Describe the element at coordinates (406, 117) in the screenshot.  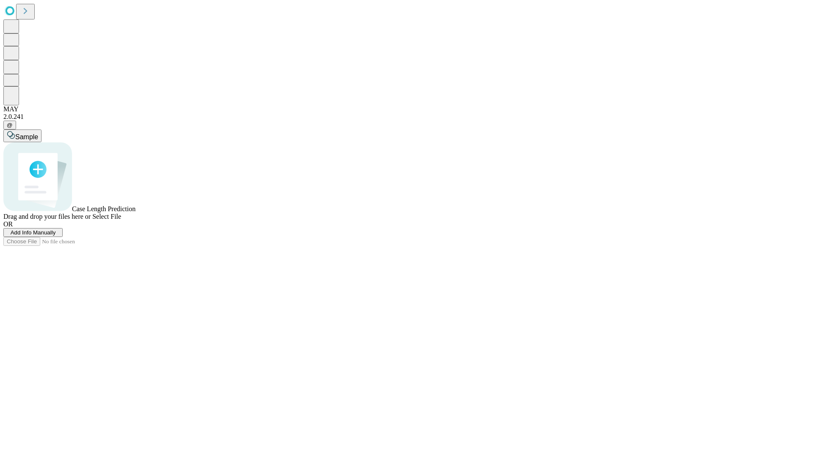
I see `div: 2.0.241` at that location.